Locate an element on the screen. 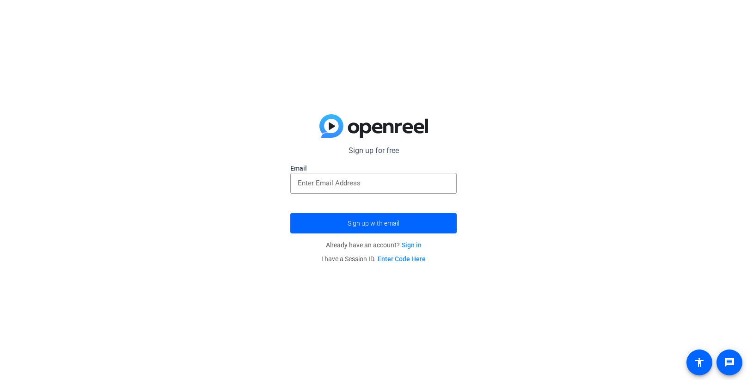 The height and width of the screenshot is (380, 747). input: Enter Email Address is located at coordinates (373, 183).